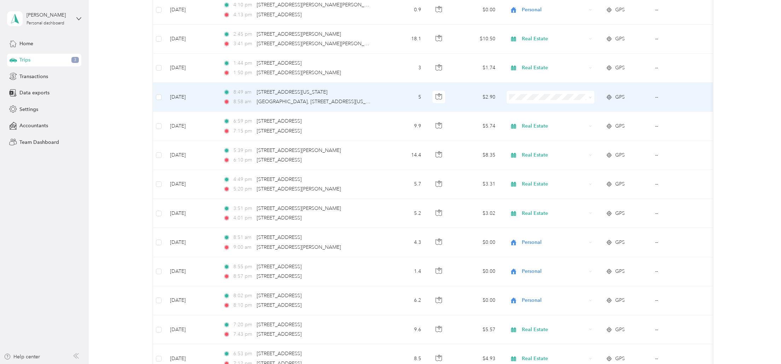 The height and width of the screenshot is (364, 781). I want to click on td: $2.90, so click(476, 97).